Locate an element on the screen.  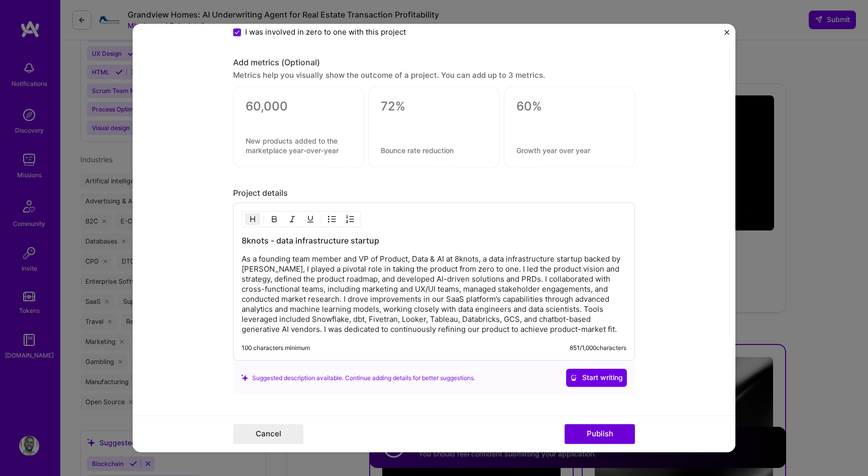
img: Bold is located at coordinates (274, 219).